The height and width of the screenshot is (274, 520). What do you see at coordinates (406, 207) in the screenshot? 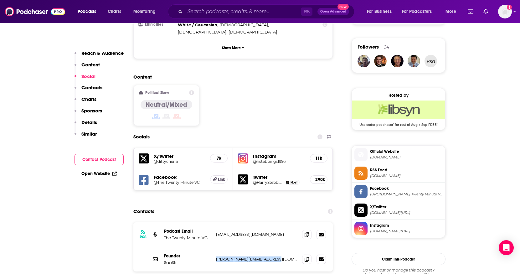
I see `span: X/Twitter` at bounding box center [406, 207].